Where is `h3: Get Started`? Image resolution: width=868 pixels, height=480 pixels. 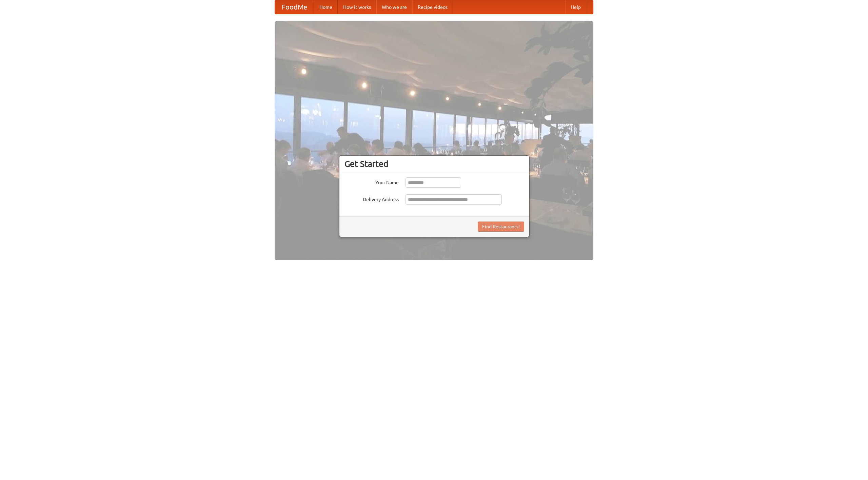 h3: Get Started is located at coordinates (434, 164).